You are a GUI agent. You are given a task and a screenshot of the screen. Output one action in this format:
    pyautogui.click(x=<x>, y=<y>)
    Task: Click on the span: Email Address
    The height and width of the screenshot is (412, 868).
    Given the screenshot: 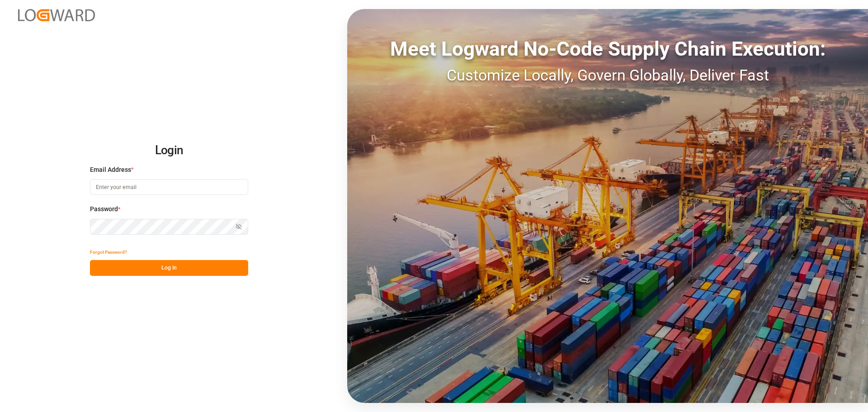 What is the action you would take?
    pyautogui.click(x=110, y=169)
    